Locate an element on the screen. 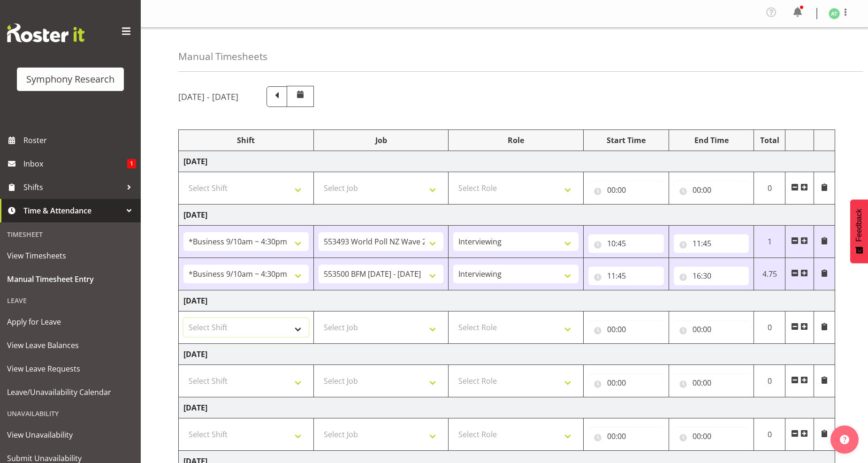 Image resolution: width=868 pixels, height=463 pixels. span: Manual Timesheet Entry is located at coordinates (70, 279).